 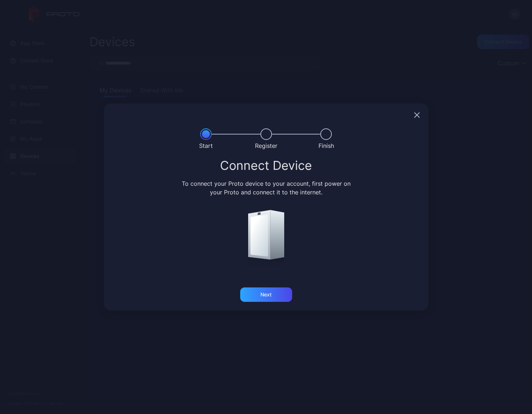 I want to click on div: Register, so click(x=266, y=146).